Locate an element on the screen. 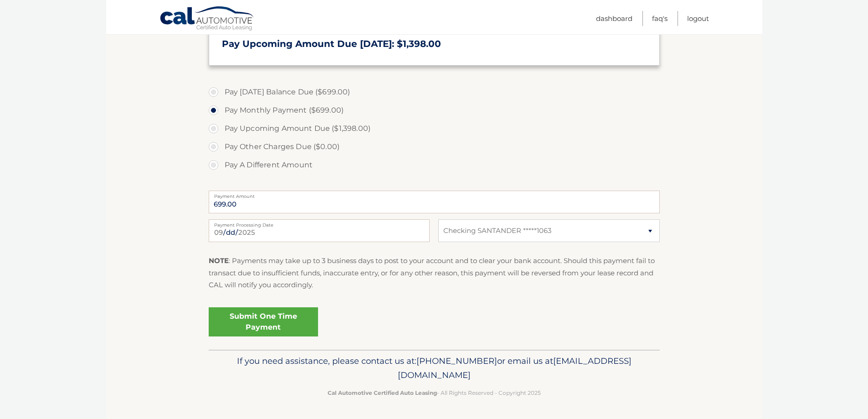 This screenshot has width=868, height=419. strong: Cal Automotive Certified Auto Leasing is located at coordinates (383, 393).